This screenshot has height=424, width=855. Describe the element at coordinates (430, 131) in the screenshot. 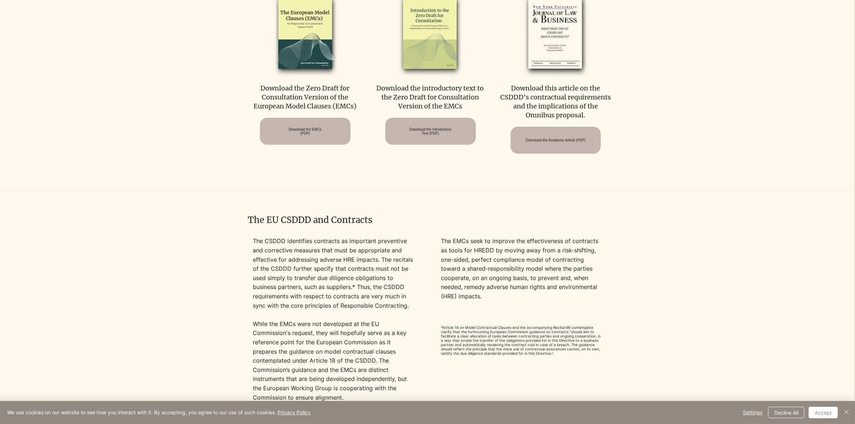

I see `span: Download the Introductory Text (PDF)` at that location.